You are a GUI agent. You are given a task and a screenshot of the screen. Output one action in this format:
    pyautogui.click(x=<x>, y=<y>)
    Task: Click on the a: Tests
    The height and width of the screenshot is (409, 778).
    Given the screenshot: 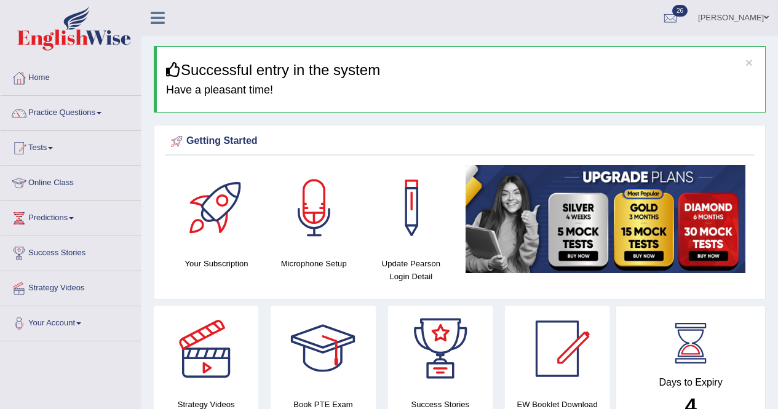 What is the action you would take?
    pyautogui.click(x=71, y=146)
    